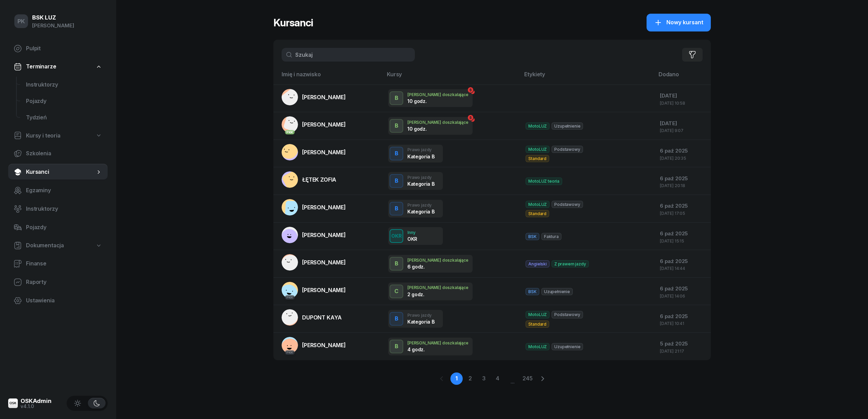 The image size is (868, 419). Describe the element at coordinates (683, 344) in the screenshot. I see `div: 5 paź 2025` at that location.